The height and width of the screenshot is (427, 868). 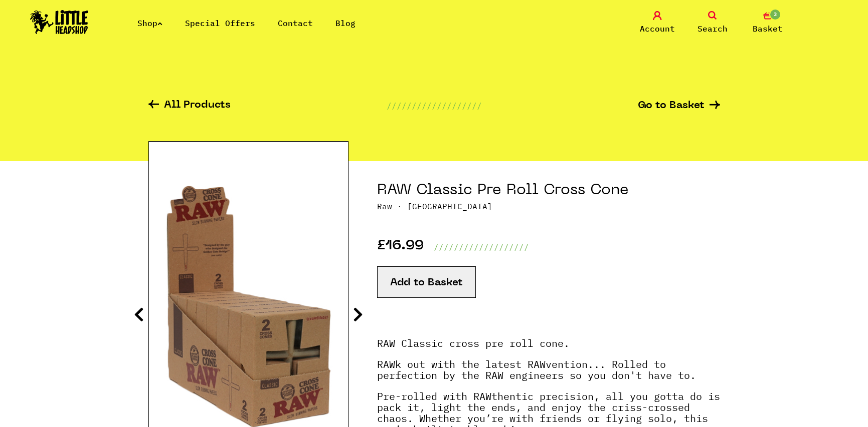 What do you see at coordinates (385, 206) in the screenshot?
I see `a: Raw` at bounding box center [385, 206].